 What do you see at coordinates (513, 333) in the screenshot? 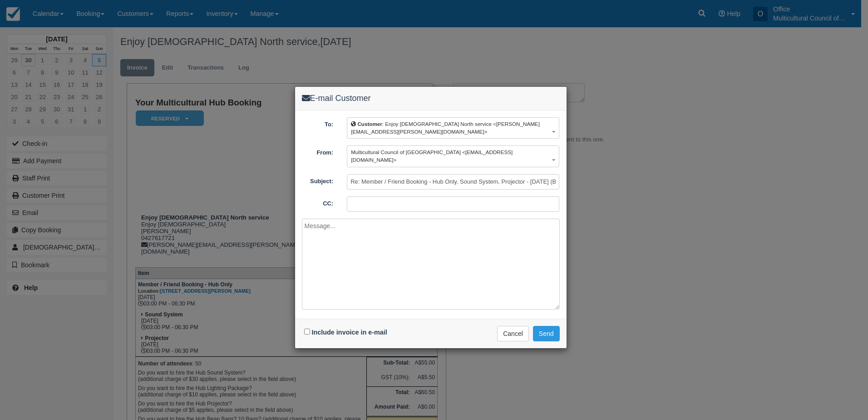
I see `button: Cancel` at bounding box center [513, 333].